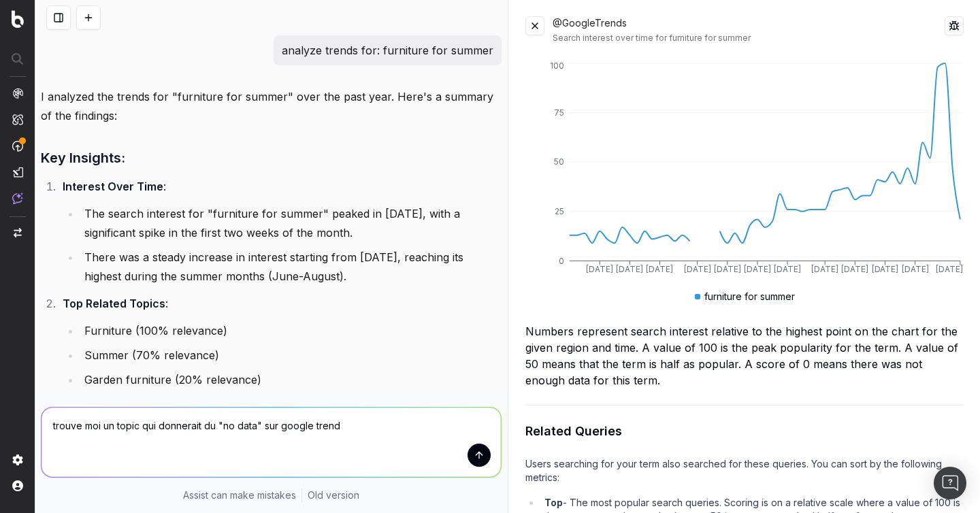  Describe the element at coordinates (557, 66) in the screenshot. I see `tspan: 100` at that location.